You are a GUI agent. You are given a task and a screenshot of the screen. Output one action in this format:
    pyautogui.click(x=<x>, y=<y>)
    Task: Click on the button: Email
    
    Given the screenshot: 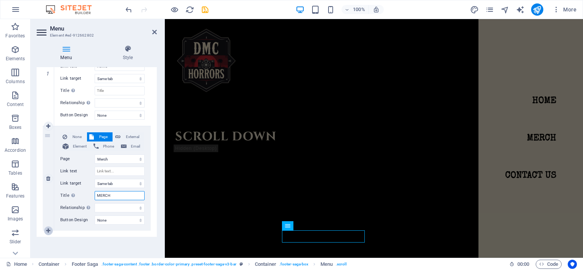 What is the action you would take?
    pyautogui.click(x=131, y=147)
    